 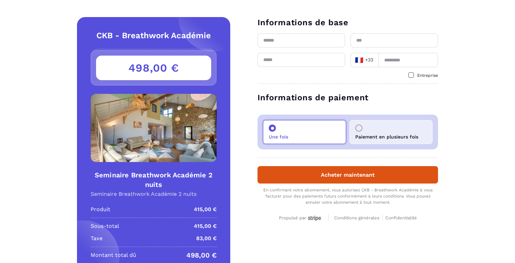 What do you see at coordinates (348, 174) in the screenshot?
I see `button: Acheter maintenant` at bounding box center [348, 174].